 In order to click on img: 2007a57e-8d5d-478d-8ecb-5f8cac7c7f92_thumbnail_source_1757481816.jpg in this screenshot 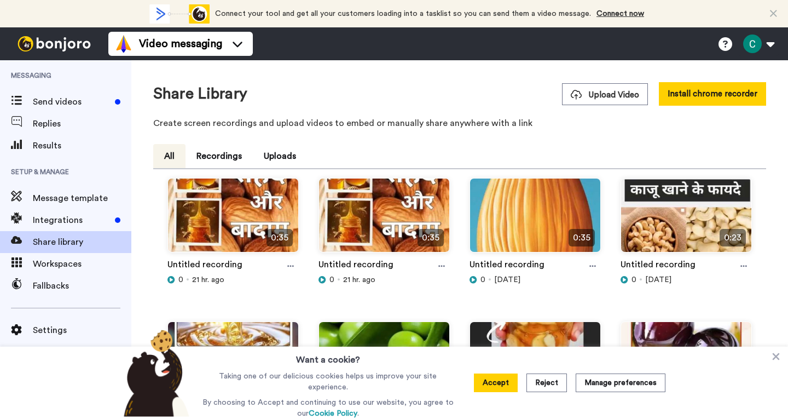, I will do `click(686, 220)`.